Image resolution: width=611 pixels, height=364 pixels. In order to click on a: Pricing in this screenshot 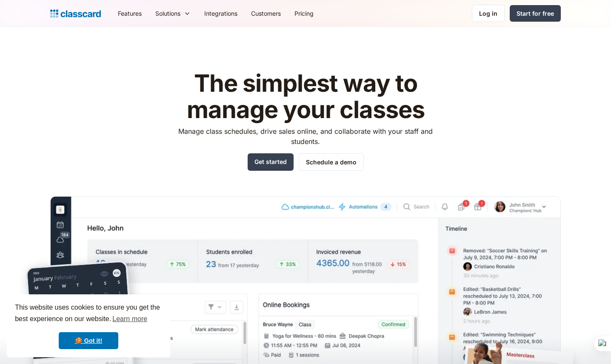, I will do `click(304, 13)`.